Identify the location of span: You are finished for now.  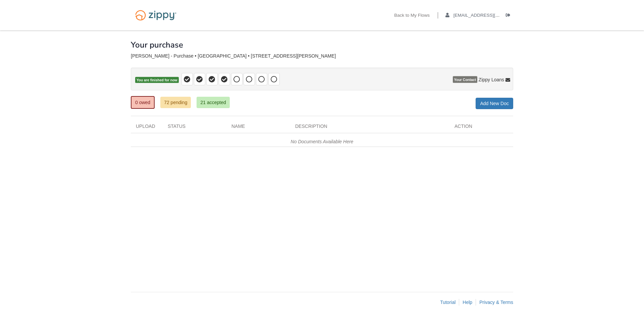
(157, 80).